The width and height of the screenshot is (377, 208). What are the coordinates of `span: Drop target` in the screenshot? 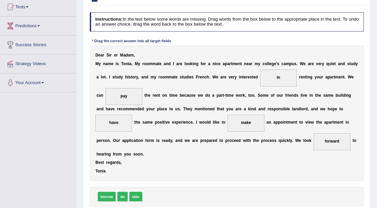 It's located at (124, 96).